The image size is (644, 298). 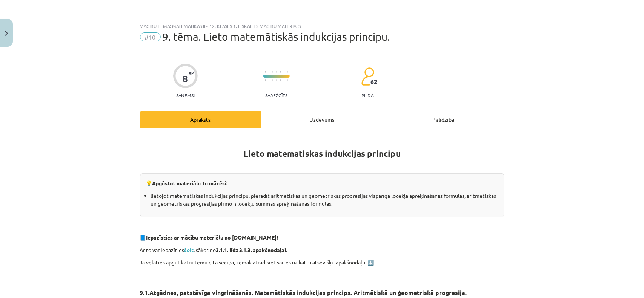 I want to click on img: icon-close-lesson-0947bae3869378f0d4975bcd49f059093ad1ed9edebbc8119c70593378902aed.svg, so click(x=6, y=33).